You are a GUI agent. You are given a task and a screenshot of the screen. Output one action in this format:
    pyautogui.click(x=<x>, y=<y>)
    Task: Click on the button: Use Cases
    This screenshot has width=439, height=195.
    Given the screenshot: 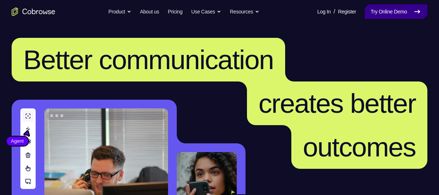 What is the action you would take?
    pyautogui.click(x=206, y=12)
    